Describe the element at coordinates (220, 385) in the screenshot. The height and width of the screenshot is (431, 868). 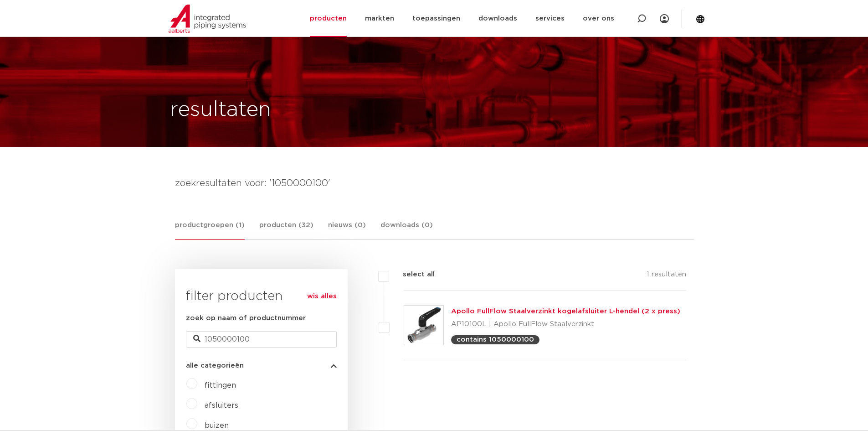
I see `span: fittingen` at that location.